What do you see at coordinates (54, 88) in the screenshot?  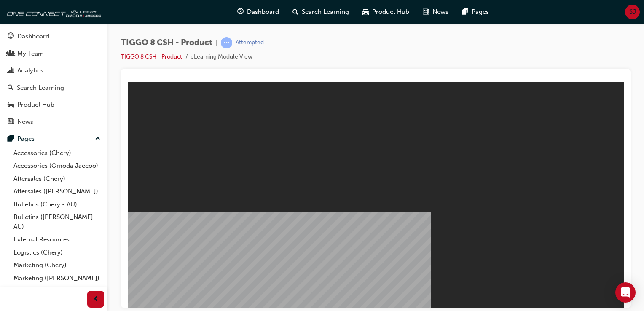 I see `a: Search Learning` at bounding box center [54, 88].